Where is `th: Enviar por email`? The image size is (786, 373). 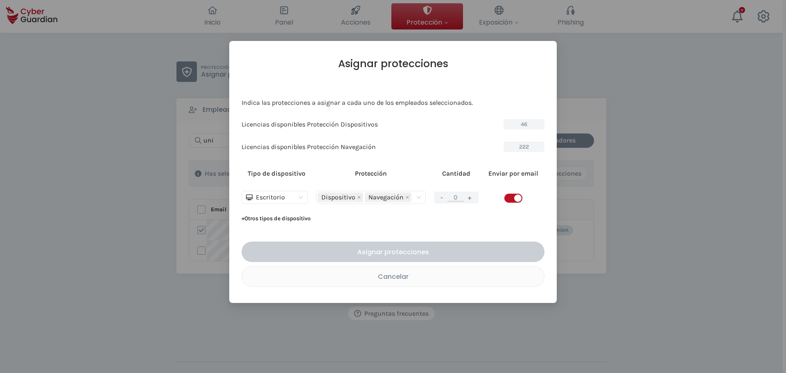
th: Enviar por email is located at coordinates (513, 173).